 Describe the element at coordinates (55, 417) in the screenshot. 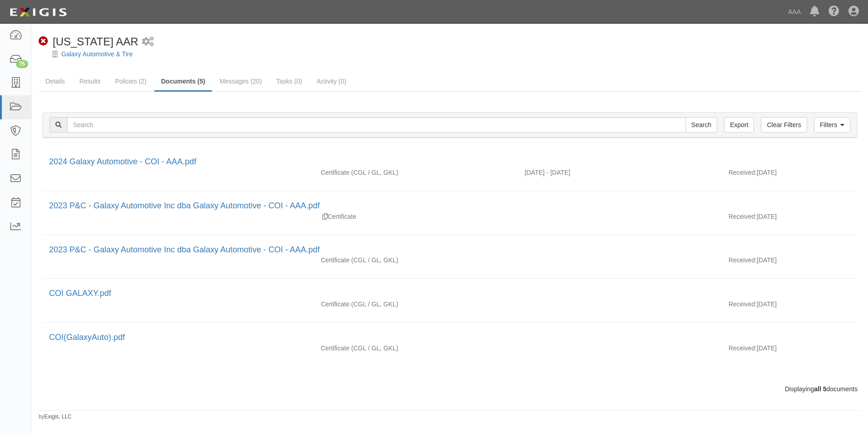

I see `small: by` at that location.